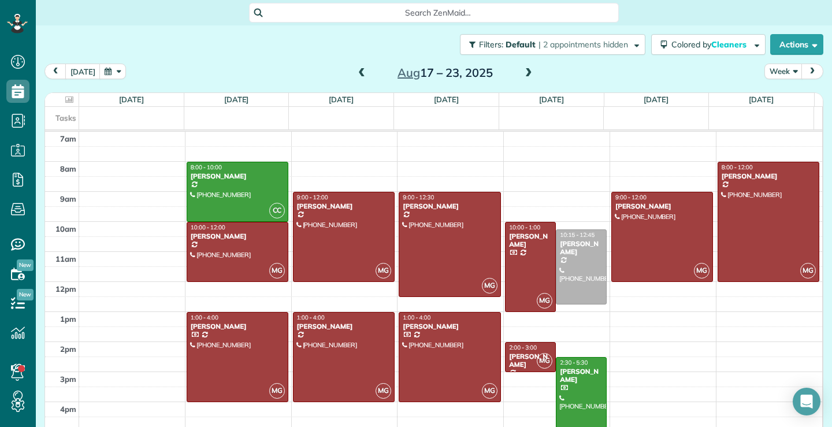 The height and width of the screenshot is (427, 832). I want to click on span: Cleaners, so click(730, 44).